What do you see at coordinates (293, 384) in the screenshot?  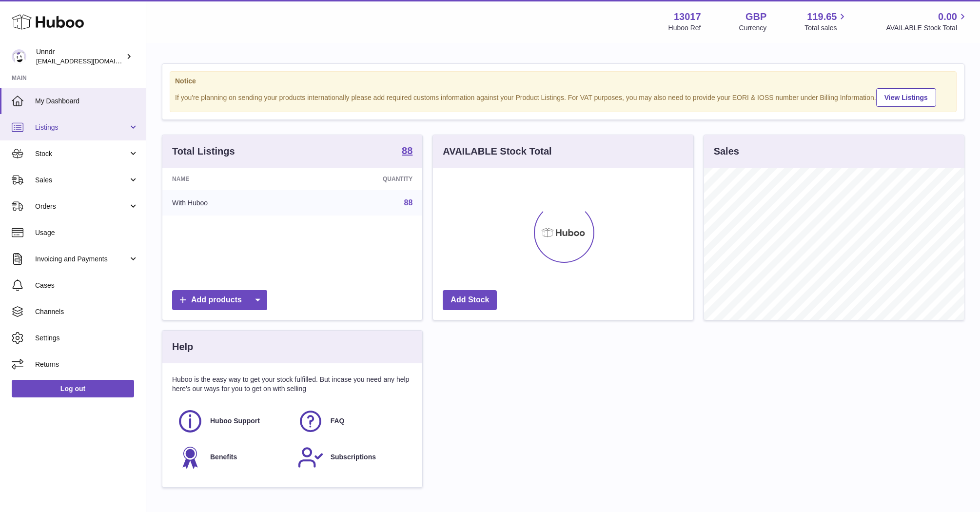 I see `p: Huboo is the easy way to get your stock fulfilled. But incase you need any help here's our ways f...` at bounding box center [293, 384].